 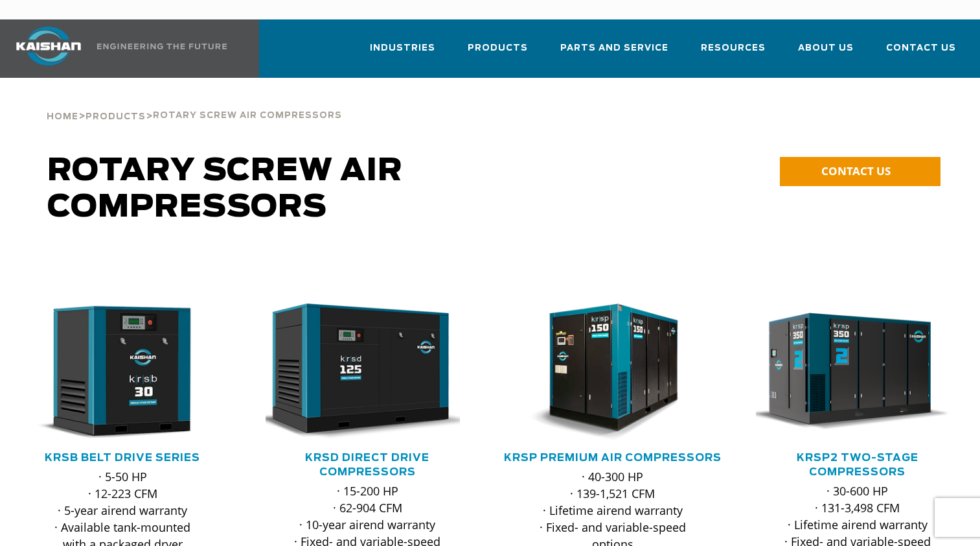 What do you see at coordinates (858, 465) in the screenshot?
I see `a: KRSP2 Two-Stage Compressors` at bounding box center [858, 465].